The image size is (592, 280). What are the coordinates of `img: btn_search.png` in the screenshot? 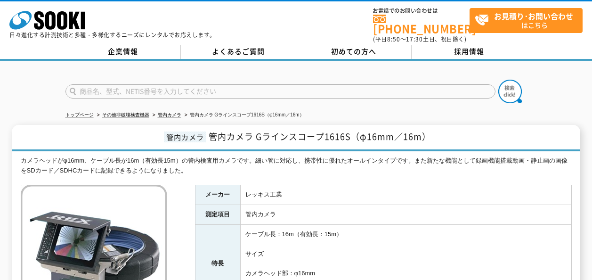 It's located at (510, 91).